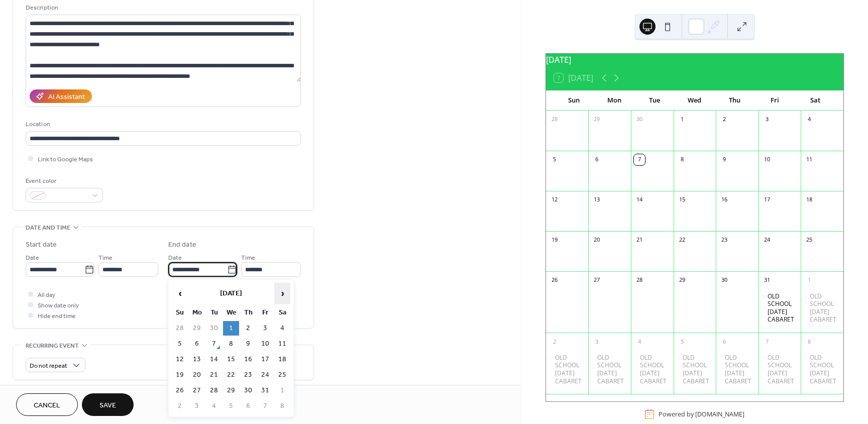 The height and width of the screenshot is (424, 868). Describe the element at coordinates (58, 306) in the screenshot. I see `span: Show date only` at that location.